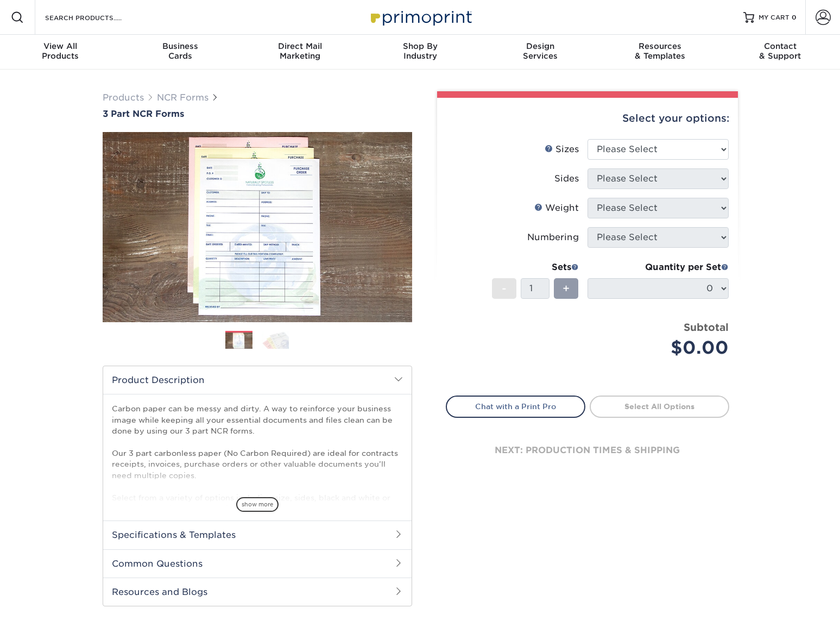 The width and height of the screenshot is (840, 627). What do you see at coordinates (540, 51) in the screenshot?
I see `div: Services` at bounding box center [540, 51].